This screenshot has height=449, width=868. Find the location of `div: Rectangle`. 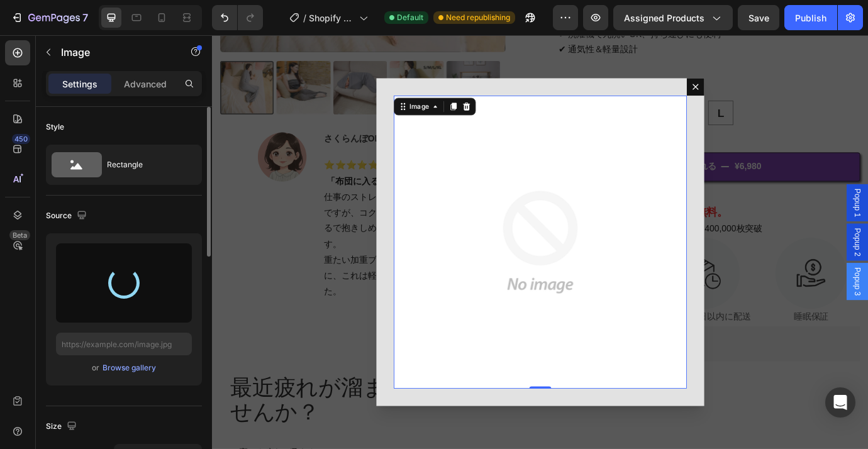

div: Rectangle is located at coordinates (145, 165).